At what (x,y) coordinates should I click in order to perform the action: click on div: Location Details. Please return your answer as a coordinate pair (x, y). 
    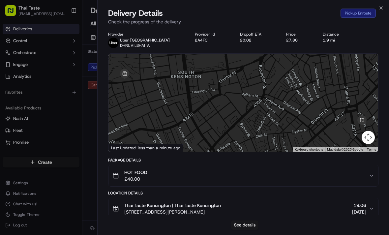
    Looking at the image, I should click on (243, 193).